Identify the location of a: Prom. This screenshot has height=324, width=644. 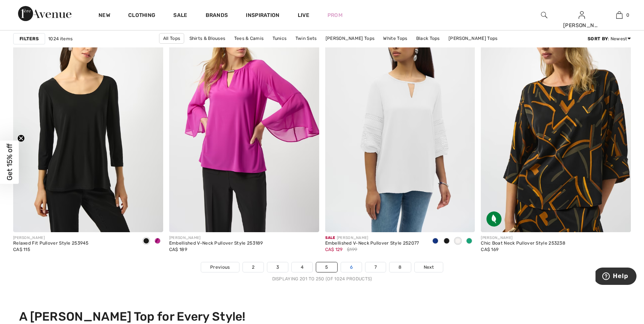
(335, 15).